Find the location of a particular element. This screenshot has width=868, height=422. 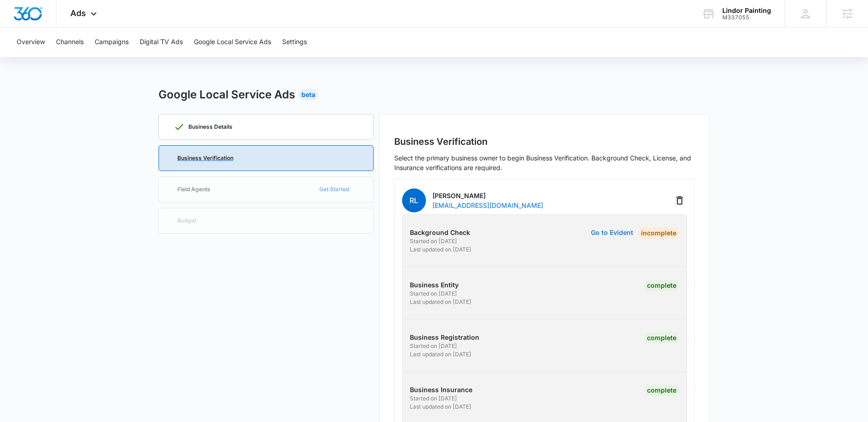

button: Campaigns is located at coordinates (112, 42).